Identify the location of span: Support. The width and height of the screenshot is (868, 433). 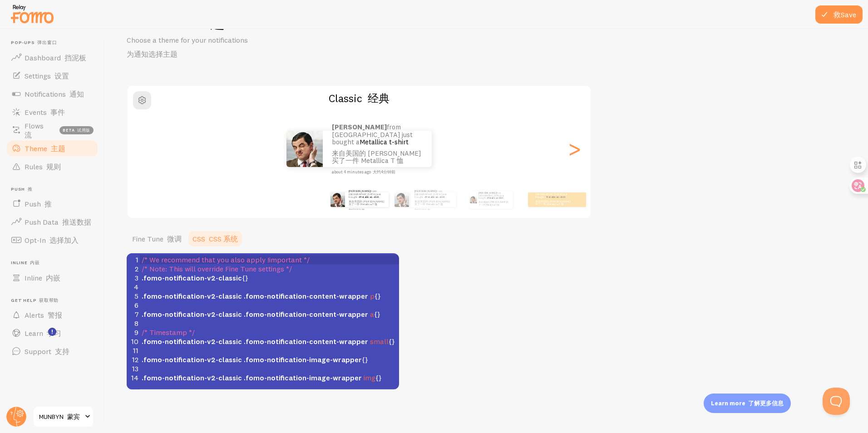
(47, 351).